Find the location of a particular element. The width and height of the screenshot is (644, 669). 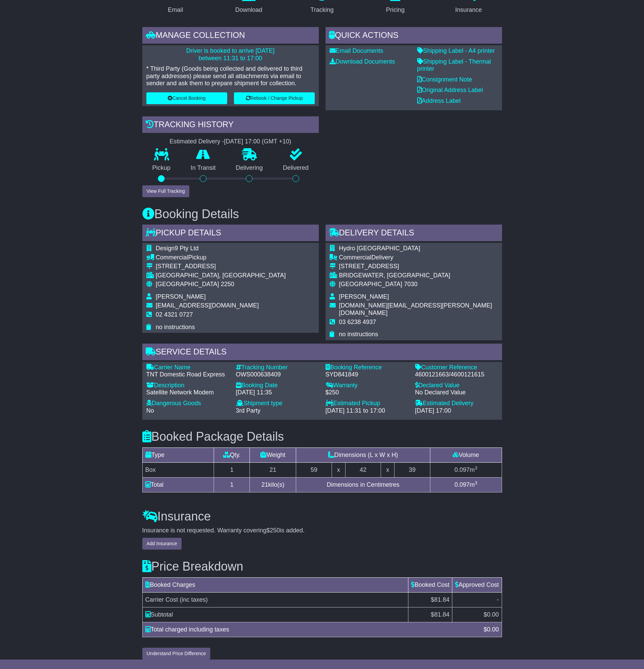

td: kilo(s) is located at coordinates (273, 485).